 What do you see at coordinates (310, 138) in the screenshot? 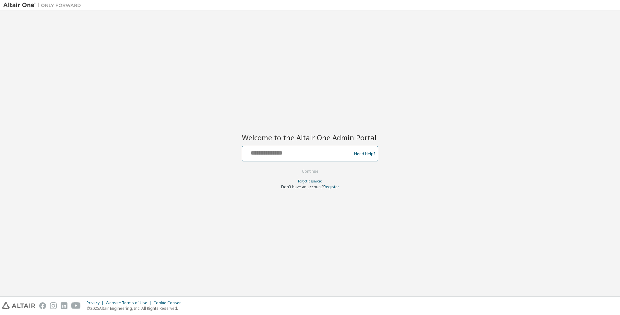
I see `h2: Welcome to the Altair One Admin Portal` at bounding box center [310, 138].